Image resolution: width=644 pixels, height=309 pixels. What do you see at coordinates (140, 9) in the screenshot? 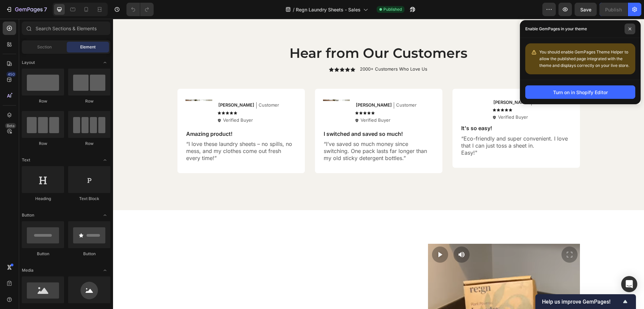
I see `div: Undo/Redo` at bounding box center [140, 9].